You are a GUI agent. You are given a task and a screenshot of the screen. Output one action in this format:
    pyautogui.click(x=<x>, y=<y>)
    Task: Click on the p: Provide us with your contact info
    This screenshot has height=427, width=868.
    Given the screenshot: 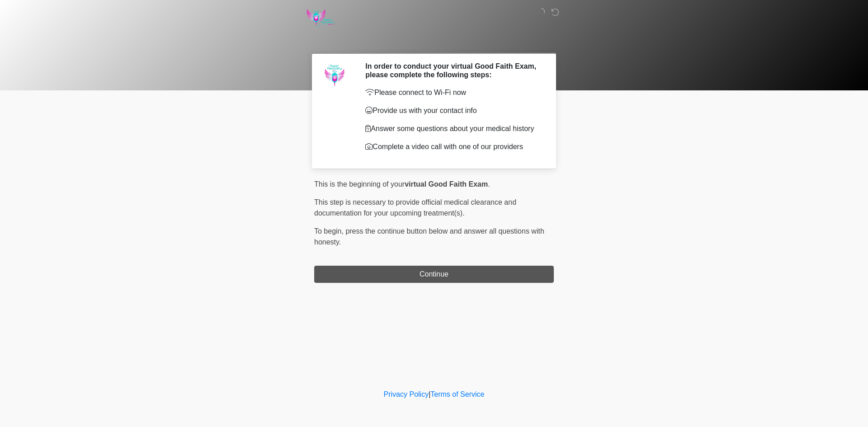 What is the action you would take?
    pyautogui.click(x=452, y=111)
    